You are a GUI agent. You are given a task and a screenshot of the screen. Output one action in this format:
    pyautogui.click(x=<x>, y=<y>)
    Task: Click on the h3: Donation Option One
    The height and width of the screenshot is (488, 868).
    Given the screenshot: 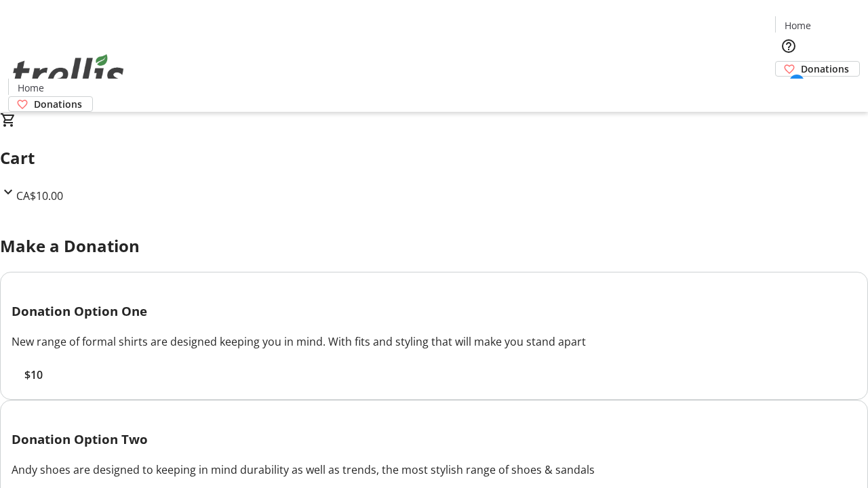 What is the action you would take?
    pyautogui.click(x=434, y=311)
    